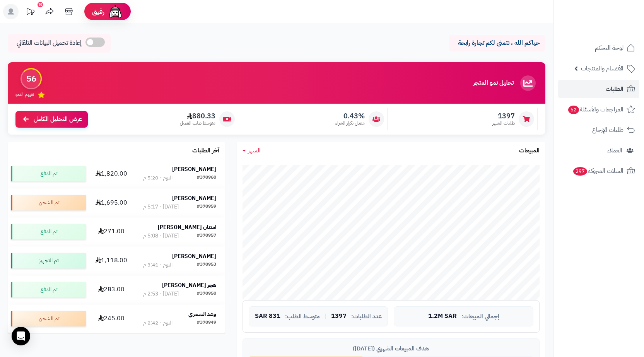  What do you see at coordinates (111, 174) in the screenshot?
I see `td: 1,820.00` at bounding box center [111, 174].